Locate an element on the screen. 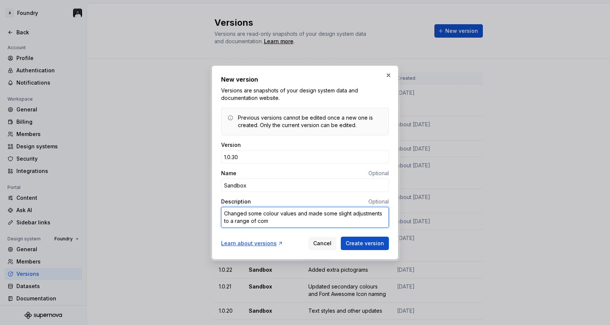  p: Versions are snapshots of your design system data and documentation website. is located at coordinates (305, 94).